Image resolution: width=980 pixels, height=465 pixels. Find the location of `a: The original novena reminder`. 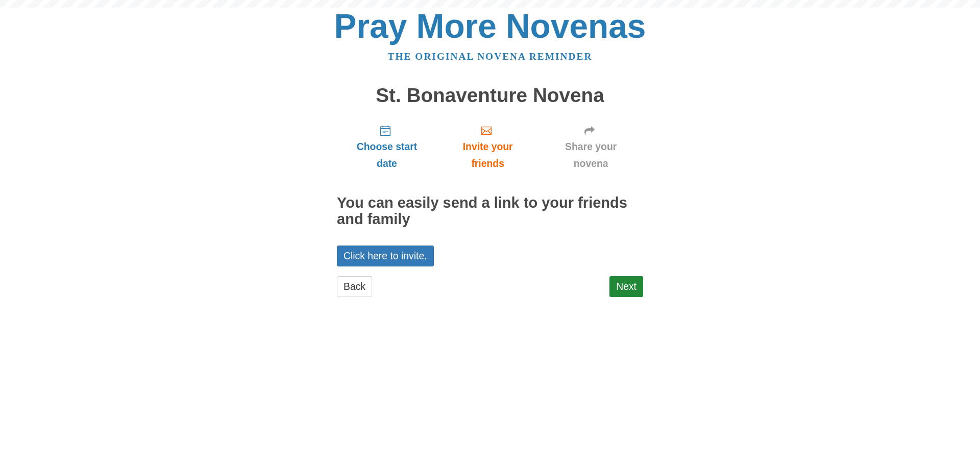

a: The original novena reminder is located at coordinates (490, 56).